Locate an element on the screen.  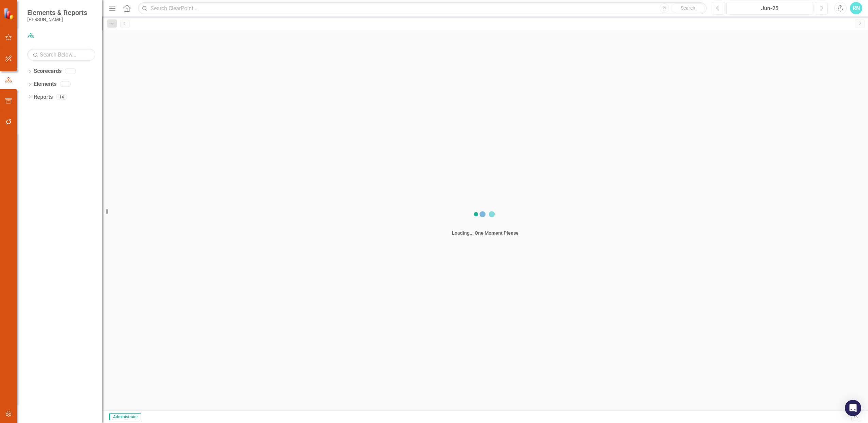
div: 14 is located at coordinates (62, 97).